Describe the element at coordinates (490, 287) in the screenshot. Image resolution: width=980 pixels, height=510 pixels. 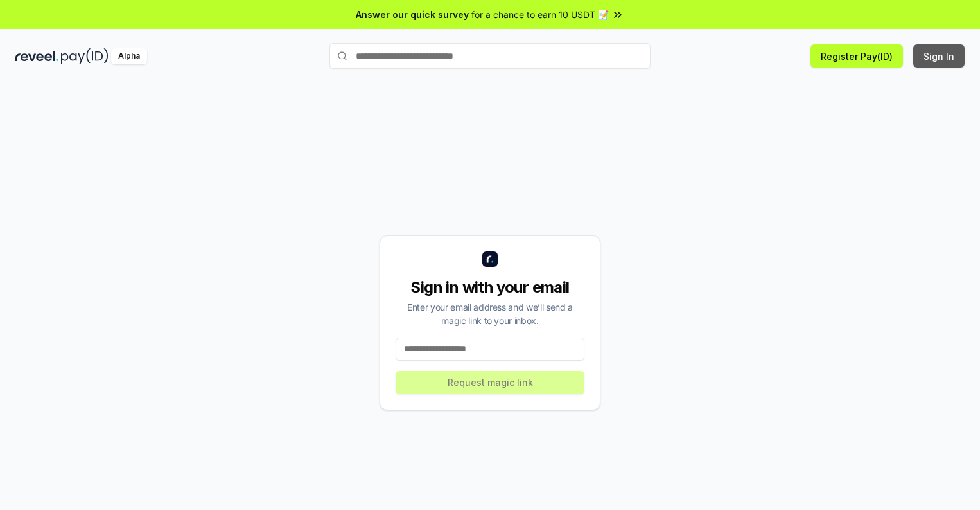
I see `div: Sign in with your email` at that location.